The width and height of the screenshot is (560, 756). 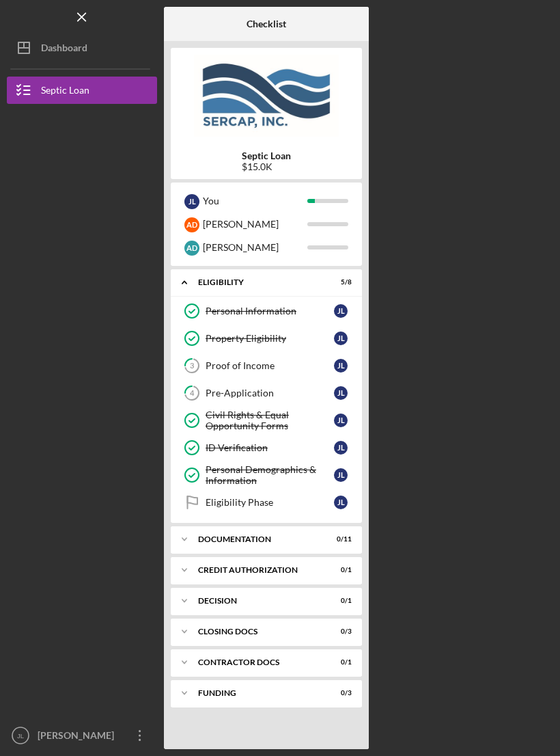 What do you see at coordinates (258, 662) in the screenshot?
I see `div: Contractor Docs` at bounding box center [258, 662].